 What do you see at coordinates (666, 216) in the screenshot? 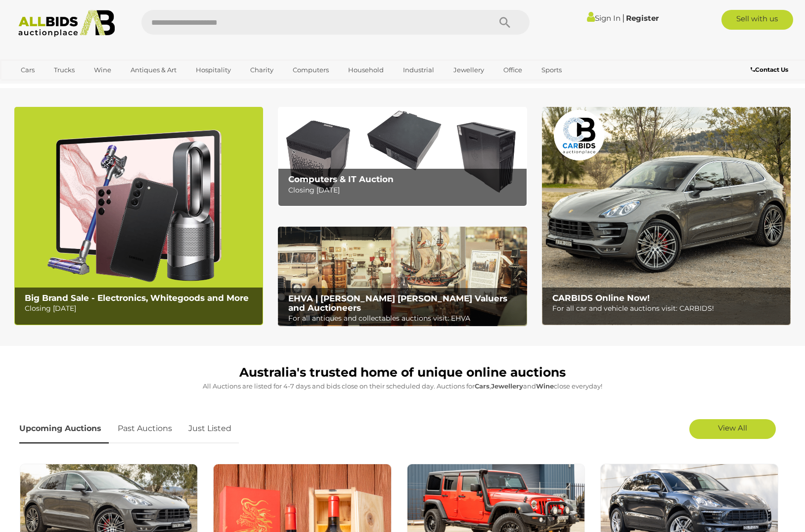
I see `img: CARBIDS Online Now!` at bounding box center [666, 216].